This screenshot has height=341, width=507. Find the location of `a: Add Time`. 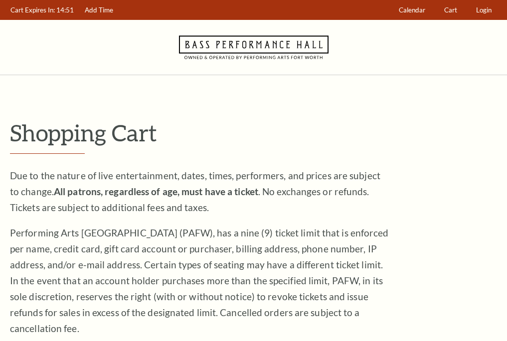

a: Add Time is located at coordinates (99, 10).